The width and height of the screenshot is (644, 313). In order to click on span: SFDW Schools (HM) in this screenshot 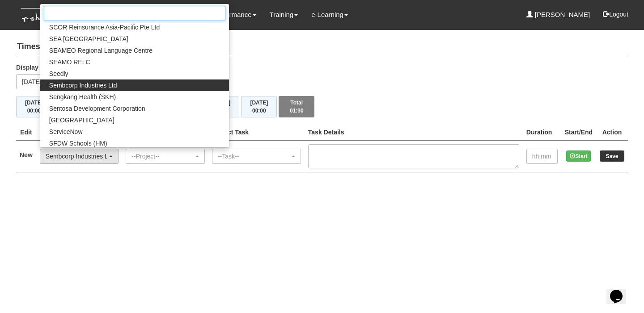, I will do `click(79, 144)`.